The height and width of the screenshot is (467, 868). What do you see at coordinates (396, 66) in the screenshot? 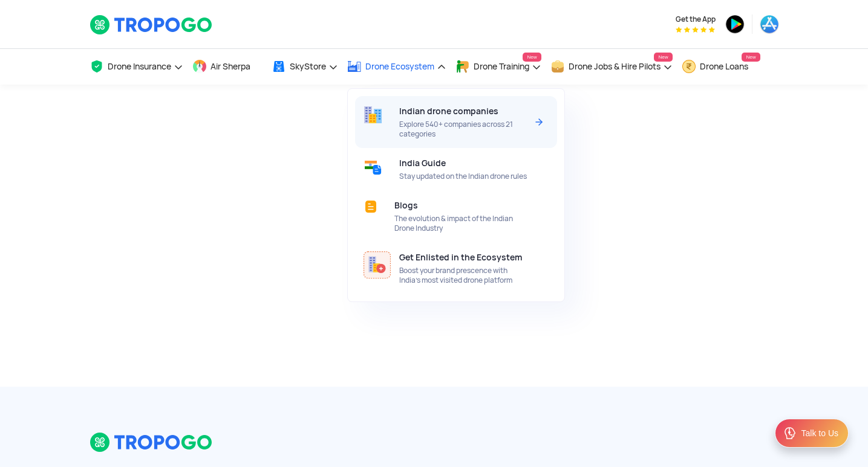
I see `a: Drone Ecosystem` at bounding box center [396, 66].